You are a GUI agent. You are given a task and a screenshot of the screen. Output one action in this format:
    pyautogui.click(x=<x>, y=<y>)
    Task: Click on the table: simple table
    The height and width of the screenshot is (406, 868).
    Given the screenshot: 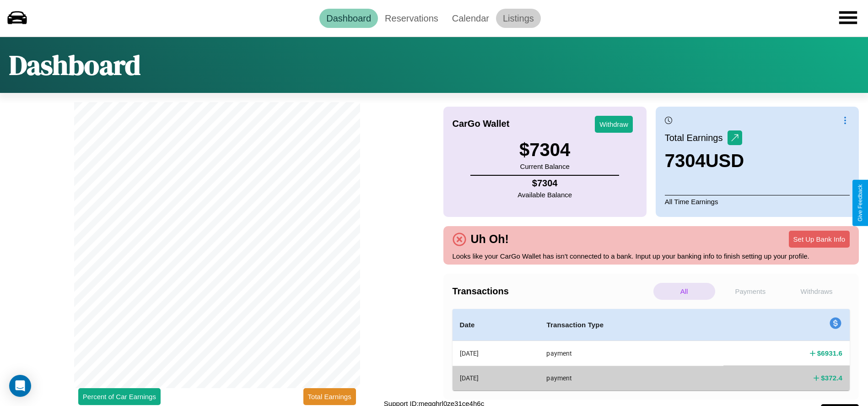 What is the action you would take?
    pyautogui.click(x=651, y=350)
    